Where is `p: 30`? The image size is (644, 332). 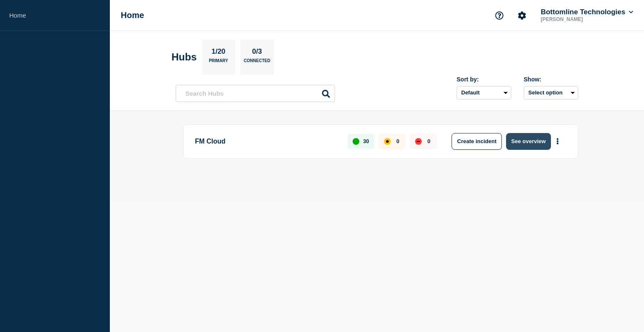 p: 30 is located at coordinates (366, 141).